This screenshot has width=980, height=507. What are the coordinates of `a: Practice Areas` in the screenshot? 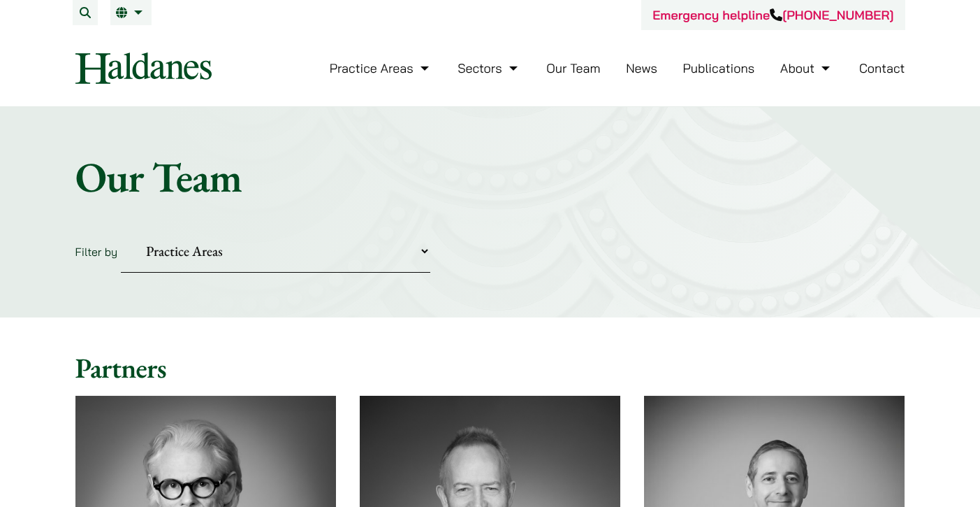 It's located at (381, 68).